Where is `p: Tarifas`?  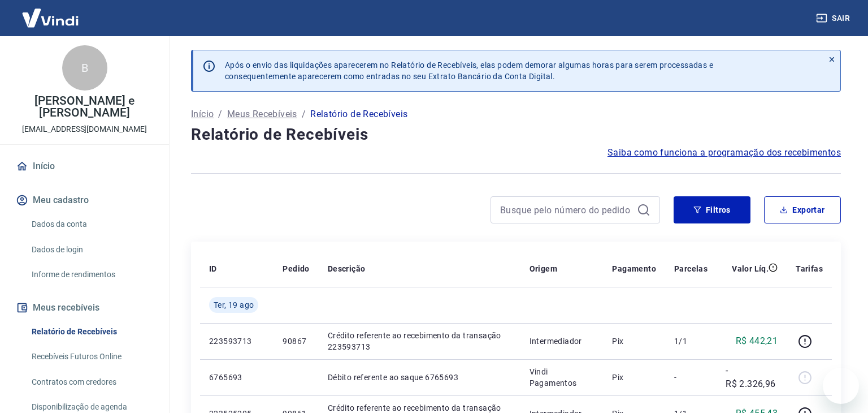 p: Tarifas is located at coordinates (809, 269).